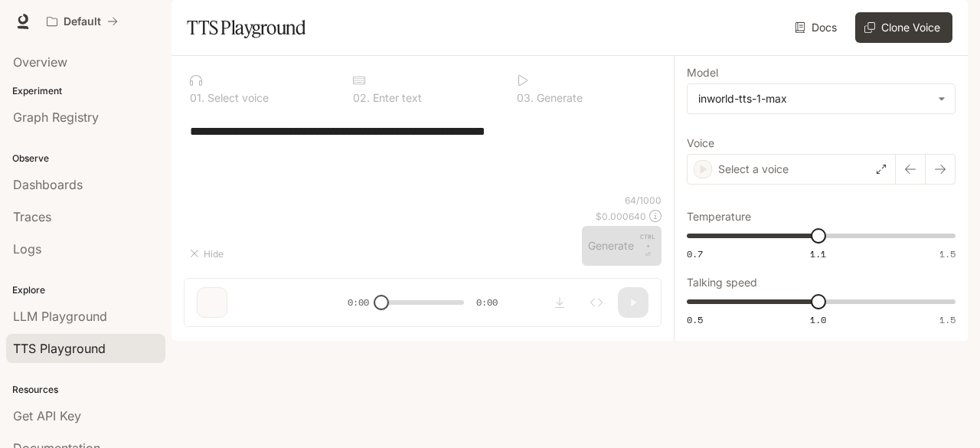 This screenshot has width=980, height=448. Describe the element at coordinates (525, 98) in the screenshot. I see `p: 0 3 .` at that location.